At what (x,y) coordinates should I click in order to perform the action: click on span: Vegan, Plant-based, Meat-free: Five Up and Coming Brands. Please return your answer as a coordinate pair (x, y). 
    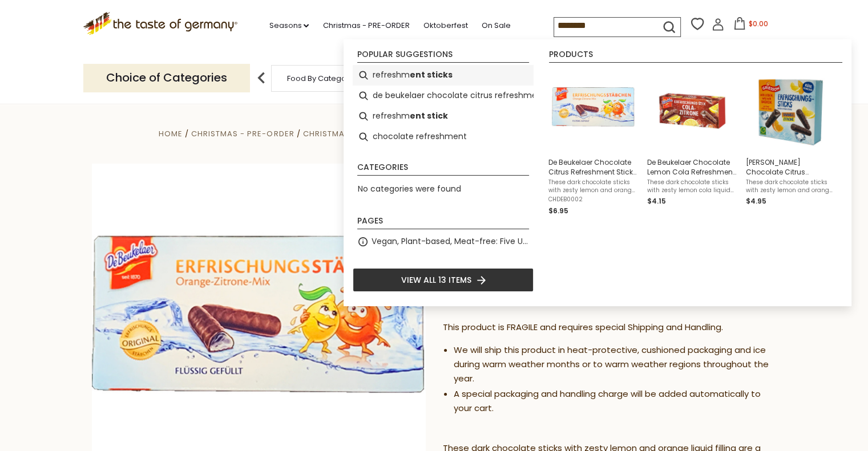
    Looking at the image, I should click on (451, 242).